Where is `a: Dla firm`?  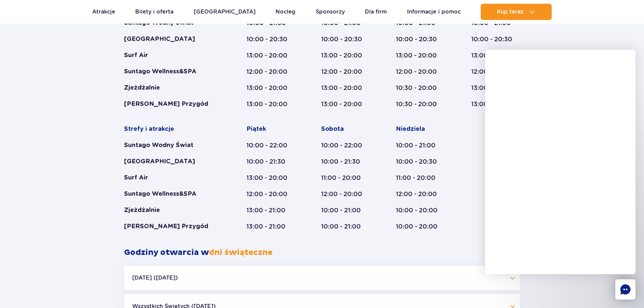
a: Dla firm is located at coordinates (375, 12).